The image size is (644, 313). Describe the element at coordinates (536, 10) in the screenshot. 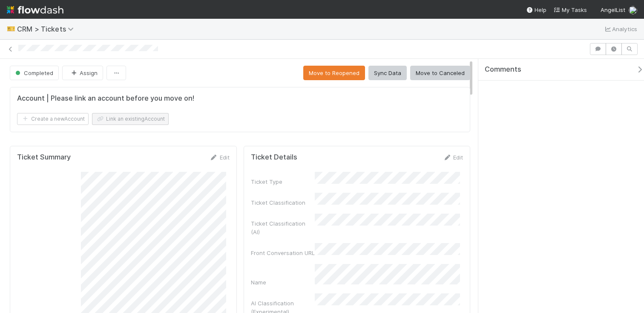

I see `div: Help` at that location.